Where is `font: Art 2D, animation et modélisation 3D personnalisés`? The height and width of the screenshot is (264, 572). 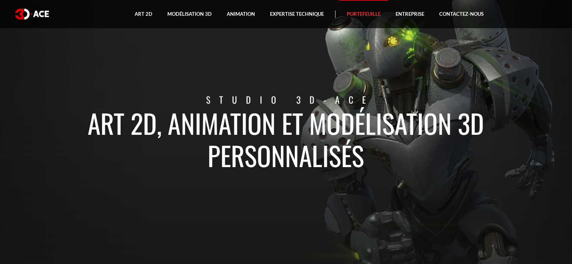 font: Art 2D, animation et modélisation 3D personnalisés is located at coordinates (285, 139).